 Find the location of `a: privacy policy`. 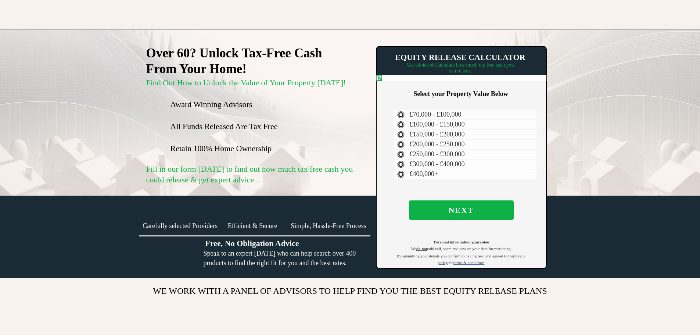

a: privacy policy is located at coordinates (481, 259).